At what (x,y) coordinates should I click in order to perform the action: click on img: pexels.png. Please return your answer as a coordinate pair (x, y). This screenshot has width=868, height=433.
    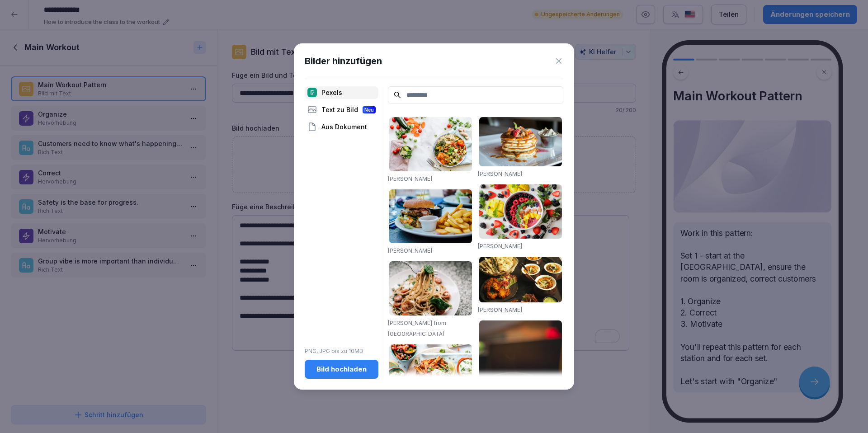
    Looking at the image, I should click on (312, 92).